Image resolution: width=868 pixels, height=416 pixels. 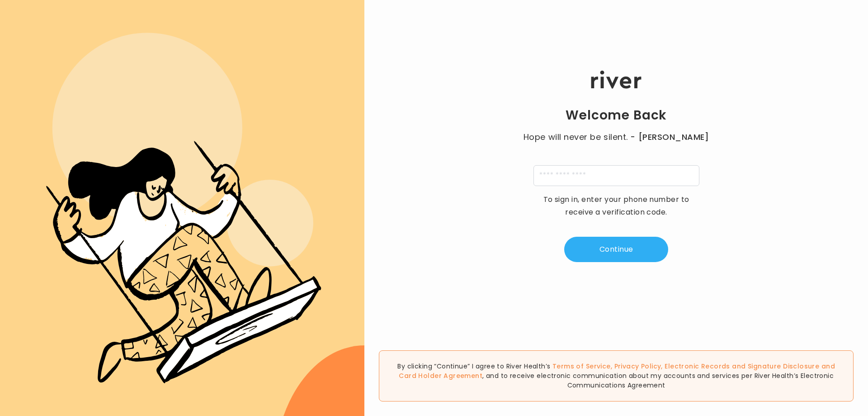 I want to click on div: By clicking “Continue” I agree to River Health’s, so click(x=616, y=375).